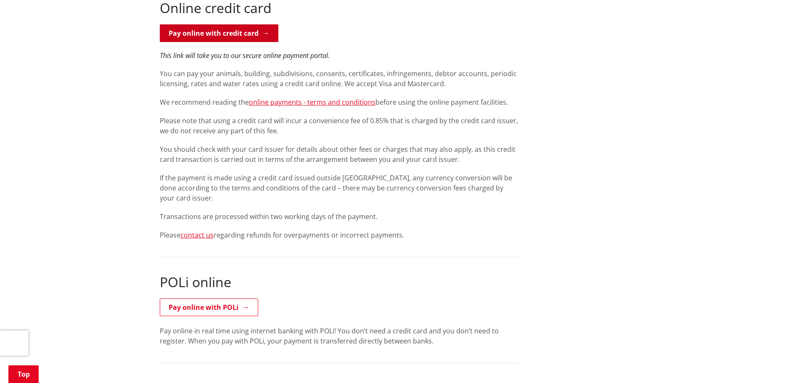 The width and height of the screenshot is (801, 383). Describe the element at coordinates (339, 235) in the screenshot. I see `p: Please regarding refunds for overpayments or incorrect payments.` at that location.